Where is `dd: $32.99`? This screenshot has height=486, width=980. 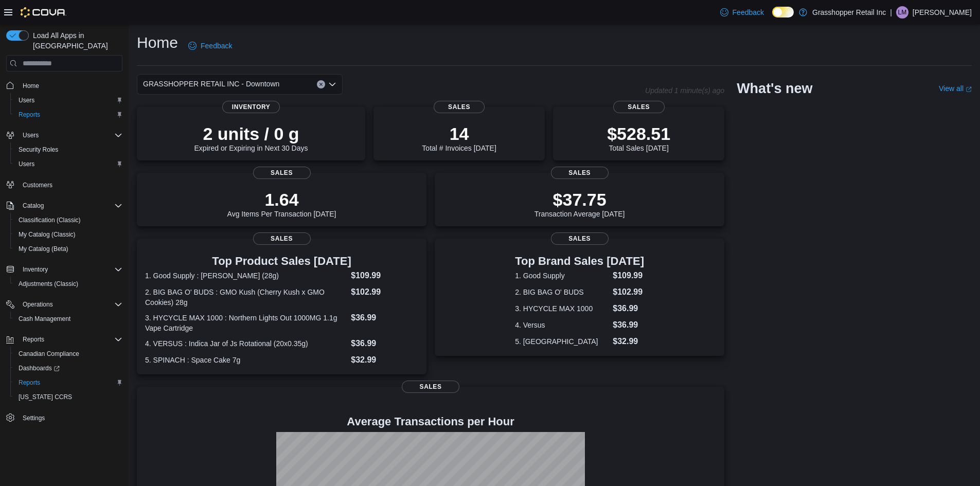 dd: $32.99 is located at coordinates (384, 360).